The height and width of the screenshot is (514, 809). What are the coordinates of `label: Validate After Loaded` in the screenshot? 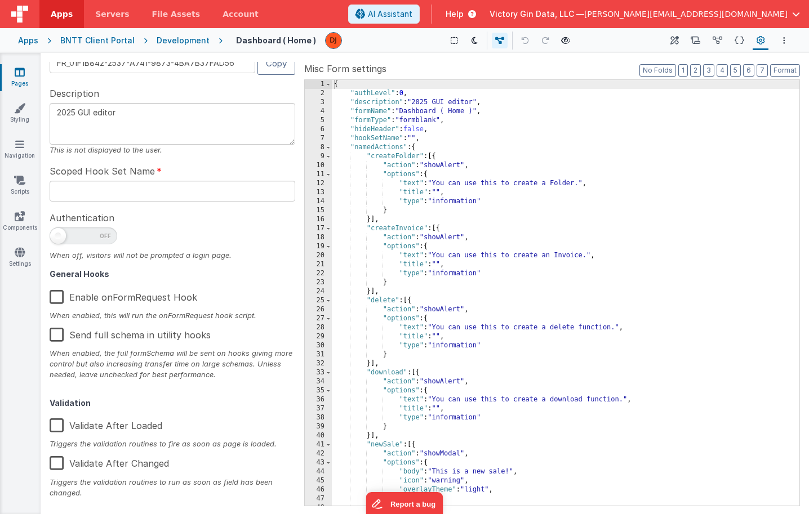 It's located at (106, 423).